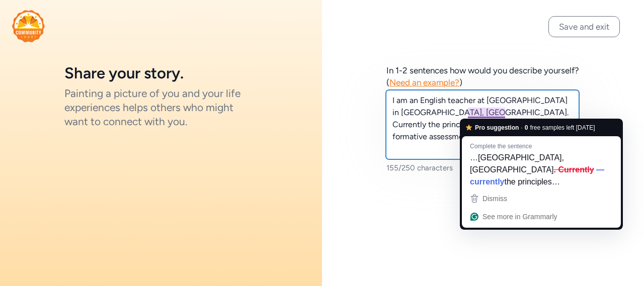 The width and height of the screenshot is (644, 286). I want to click on div: 155/250 characters, so click(483, 168).